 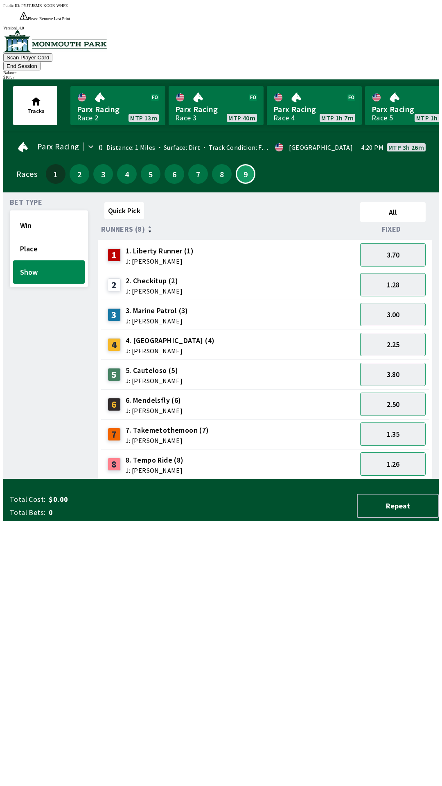 What do you see at coordinates (174, 174) in the screenshot?
I see `span: 6` at bounding box center [174, 174].